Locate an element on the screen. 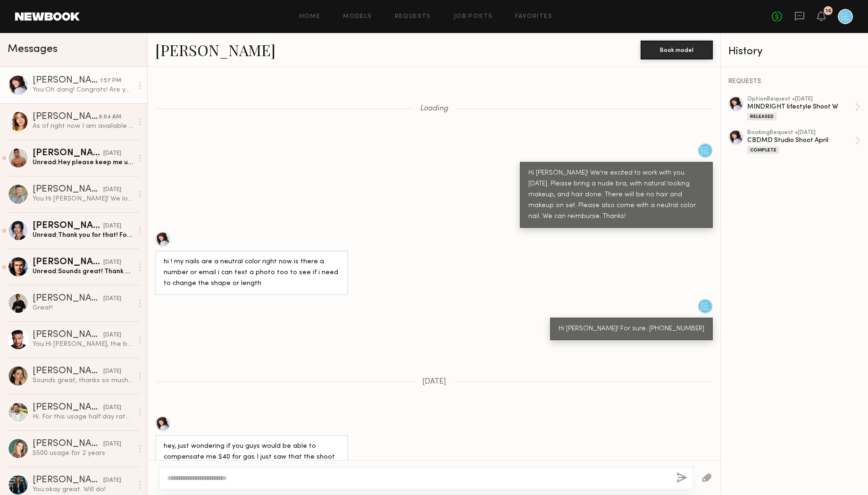 The width and height of the screenshot is (868, 495). div: Sounds great, thanks so much for your consideration! Xx is located at coordinates (83, 380).